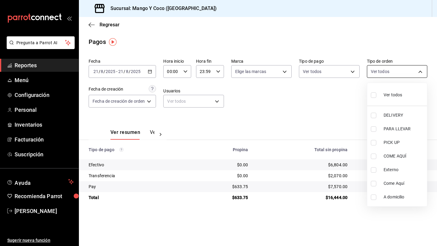 This screenshot has height=246, width=437. Describe the element at coordinates (404, 129) in the screenshot. I see `span: PARA LLEVAR` at that location.